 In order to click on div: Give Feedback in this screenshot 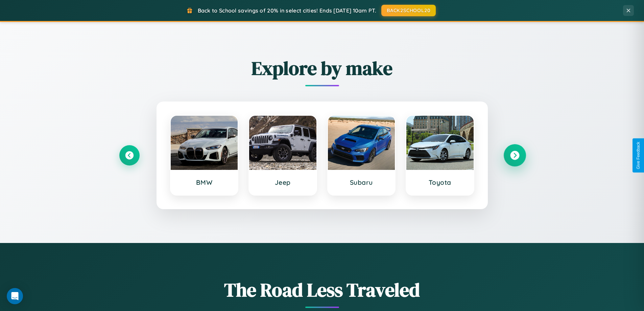, I will do `click(638, 155)`.